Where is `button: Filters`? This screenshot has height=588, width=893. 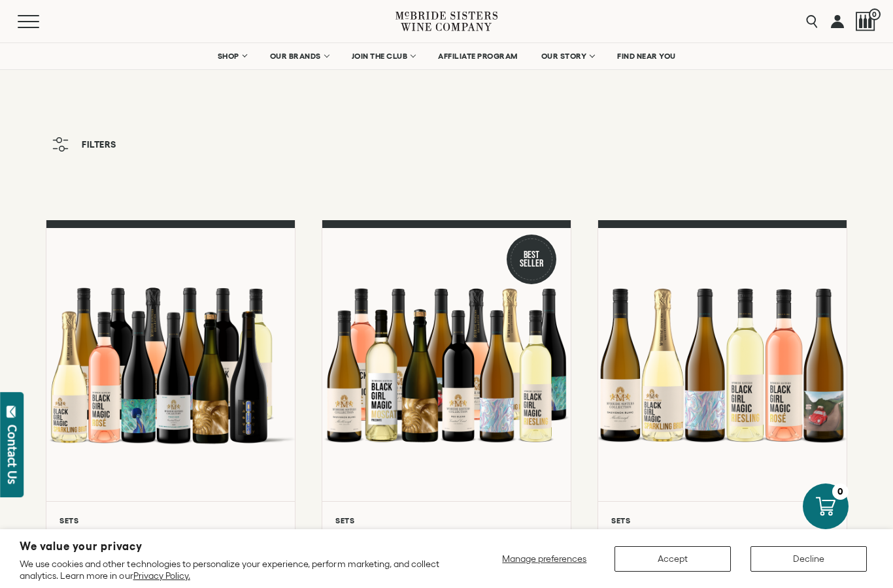
button: Filters is located at coordinates (84, 144).